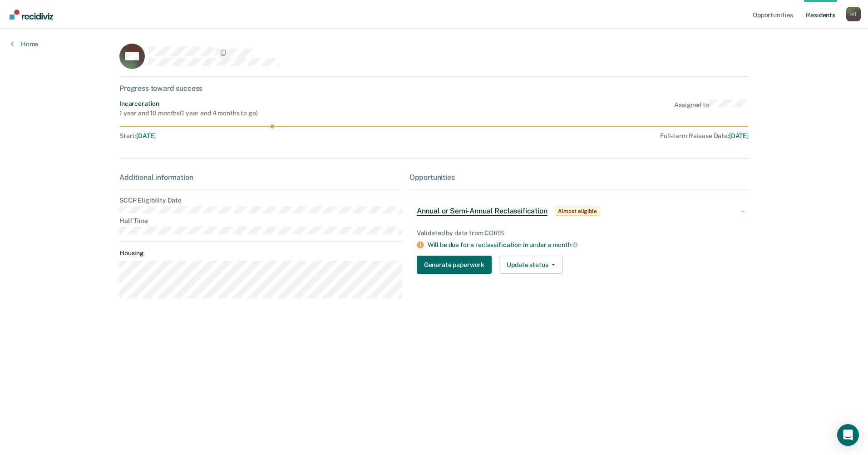 Image resolution: width=868 pixels, height=455 pixels. I want to click on div: Opportunities, so click(579, 177).